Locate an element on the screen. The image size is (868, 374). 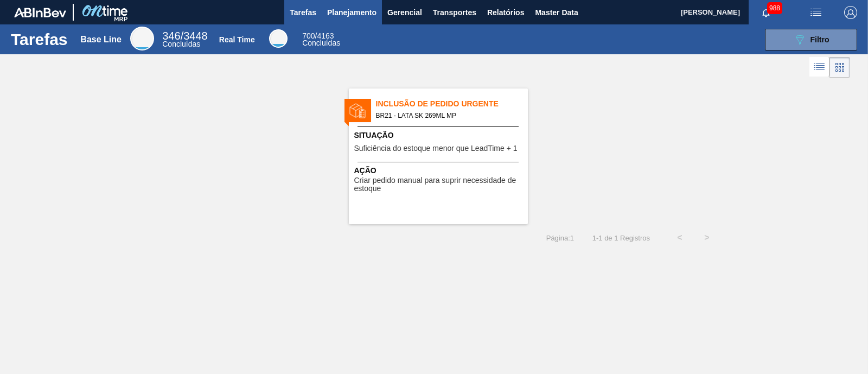
span: Situação is located at coordinates (440, 135).